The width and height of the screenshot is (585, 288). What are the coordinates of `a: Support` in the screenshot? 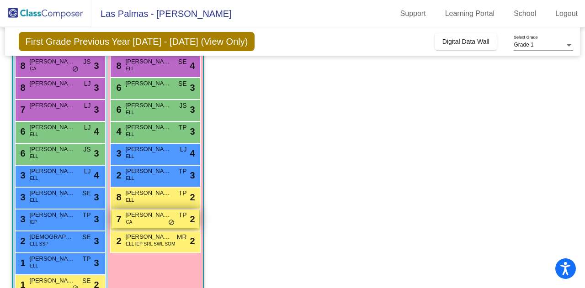 It's located at (413, 14).